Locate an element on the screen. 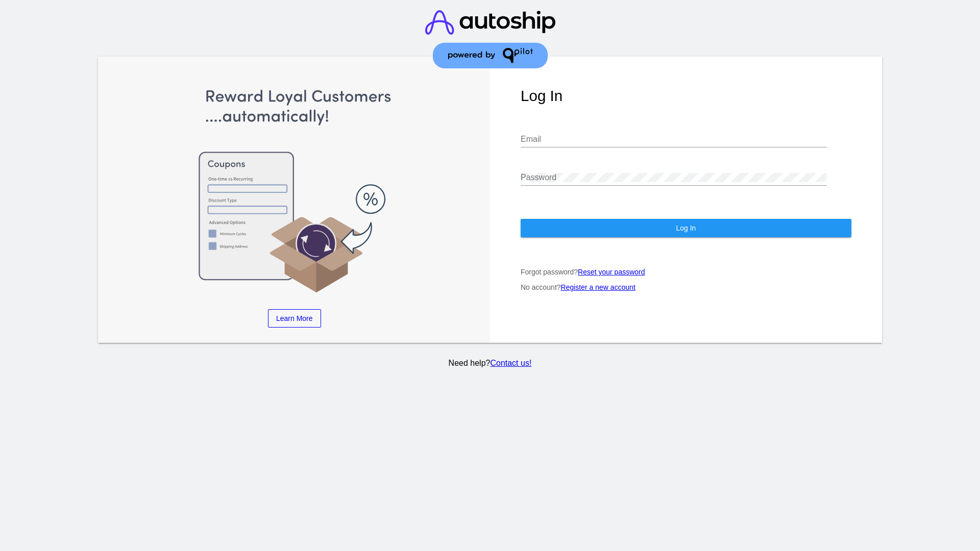 Image resolution: width=980 pixels, height=551 pixels. p: Need help? is located at coordinates (490, 363).